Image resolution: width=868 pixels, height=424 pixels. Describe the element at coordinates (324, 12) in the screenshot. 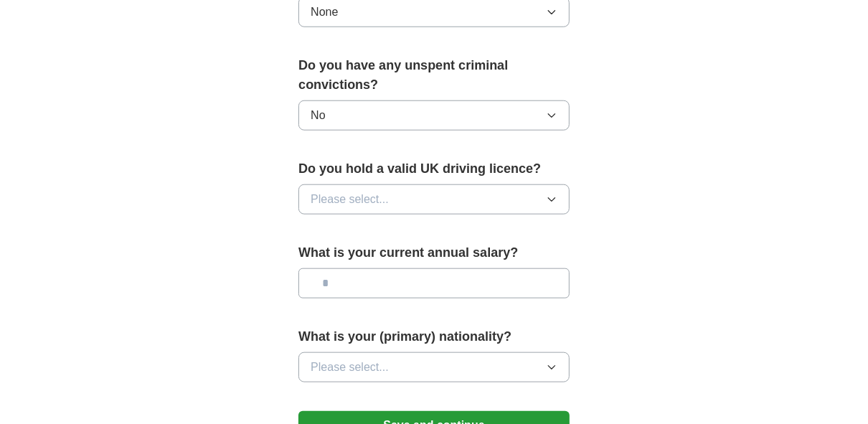

I see `span: None` at that location.